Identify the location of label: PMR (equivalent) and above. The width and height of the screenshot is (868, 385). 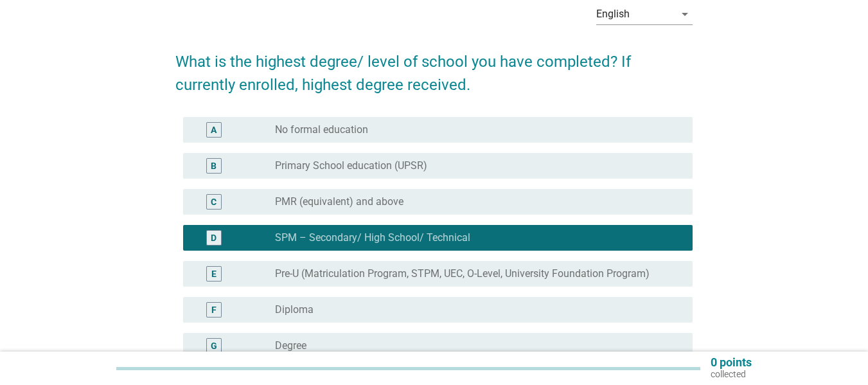
(339, 202).